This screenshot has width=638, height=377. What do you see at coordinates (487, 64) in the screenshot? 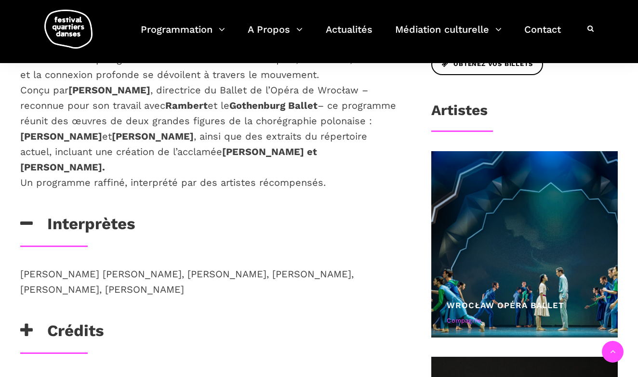
I see `a: Obtenez vos billets` at bounding box center [487, 64].